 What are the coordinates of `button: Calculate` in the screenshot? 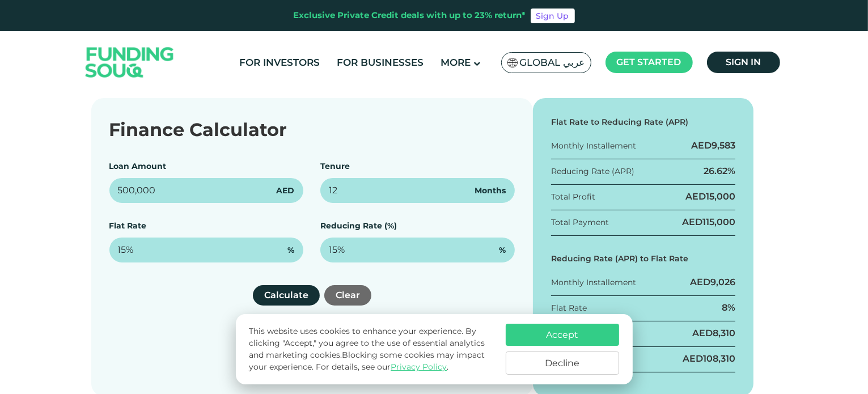 It's located at (286, 295).